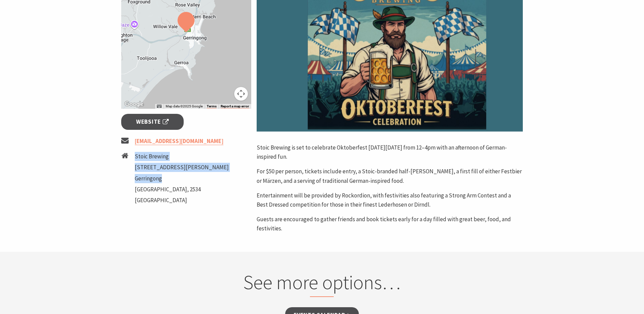 Image resolution: width=644 pixels, height=314 pixels. Describe the element at coordinates (182, 178) in the screenshot. I see `li: Gerringong` at that location.